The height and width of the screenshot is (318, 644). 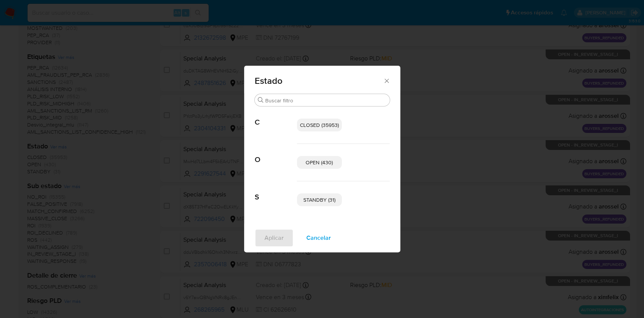 I want to click on div: OPEN (430), so click(x=319, y=162).